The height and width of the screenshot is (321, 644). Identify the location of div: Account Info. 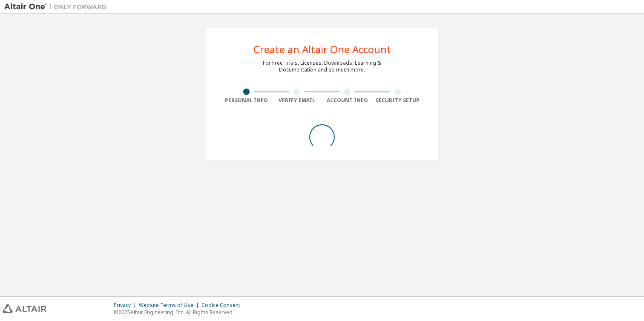
(347, 101).